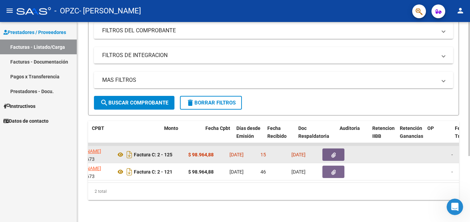 The height and width of the screenshot is (222, 470). I want to click on mat-icon: delete, so click(190, 103).